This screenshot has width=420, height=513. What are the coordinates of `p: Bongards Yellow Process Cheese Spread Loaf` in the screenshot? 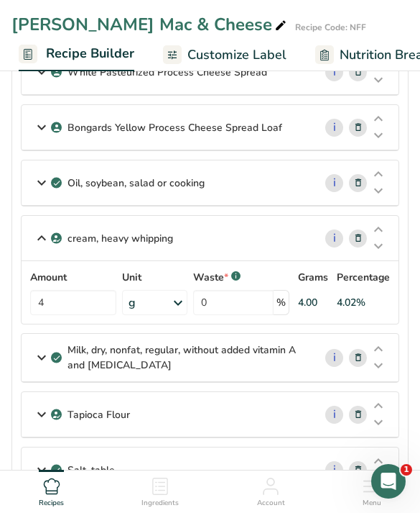 It's located at (174, 128).